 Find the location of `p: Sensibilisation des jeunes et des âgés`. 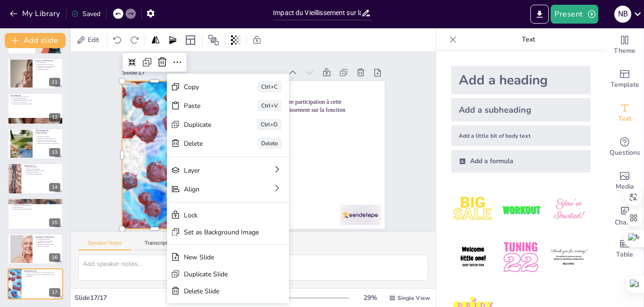

p: Sensibilisation des jeunes et des âgés is located at coordinates (36, 206).